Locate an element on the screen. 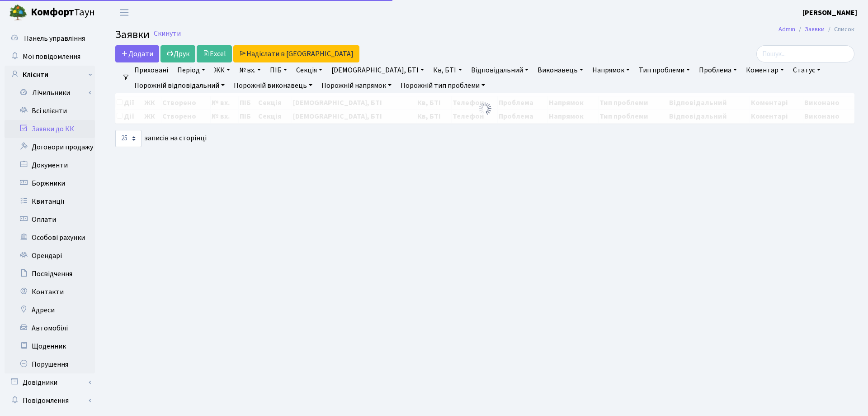 The height and width of the screenshot is (416, 868). span: Мої повідомлення is located at coordinates (51, 56).